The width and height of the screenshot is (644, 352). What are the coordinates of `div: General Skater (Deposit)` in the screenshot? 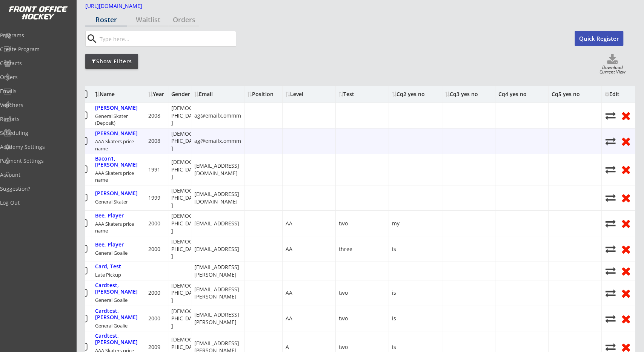 It's located at (118, 120).